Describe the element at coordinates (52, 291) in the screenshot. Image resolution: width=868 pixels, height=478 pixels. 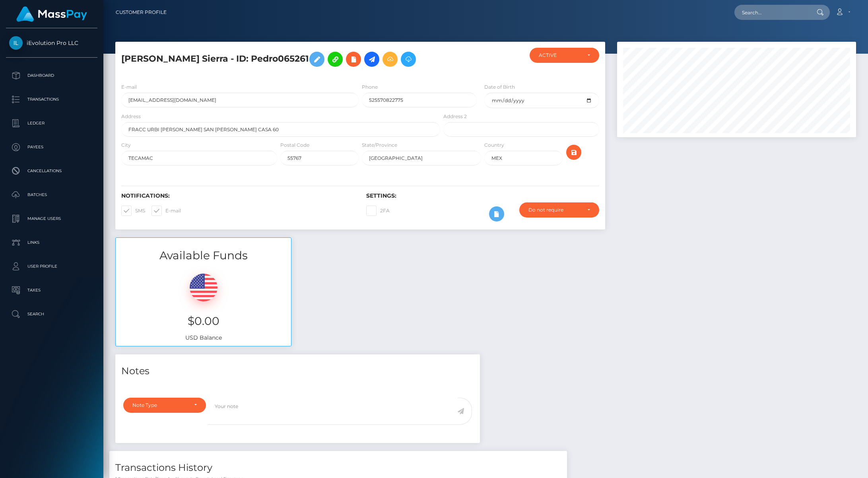
I see `p: Taxes` at that location.